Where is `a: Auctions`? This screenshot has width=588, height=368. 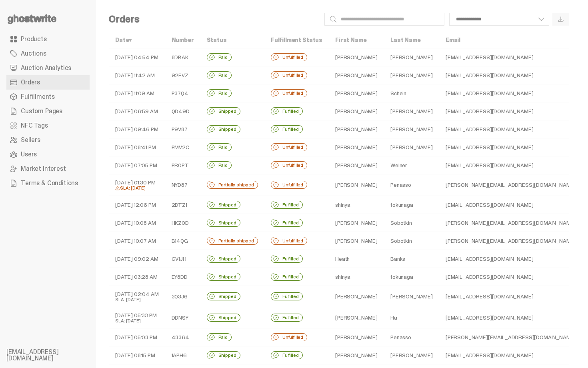 a: Auctions is located at coordinates (48, 54).